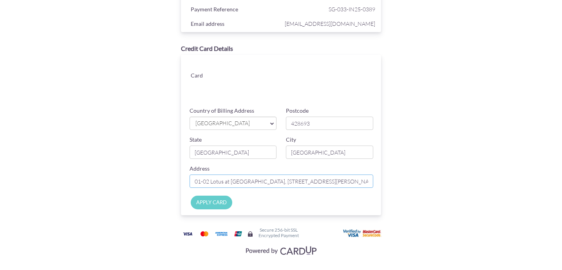 The height and width of the screenshot is (270, 562). Describe the element at coordinates (195, 140) in the screenshot. I see `label: State` at that location.